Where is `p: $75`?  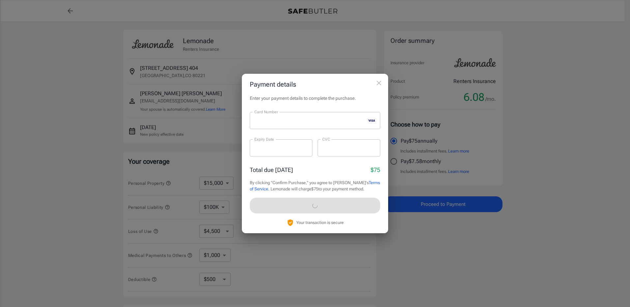
p: $75 is located at coordinates (375, 170).